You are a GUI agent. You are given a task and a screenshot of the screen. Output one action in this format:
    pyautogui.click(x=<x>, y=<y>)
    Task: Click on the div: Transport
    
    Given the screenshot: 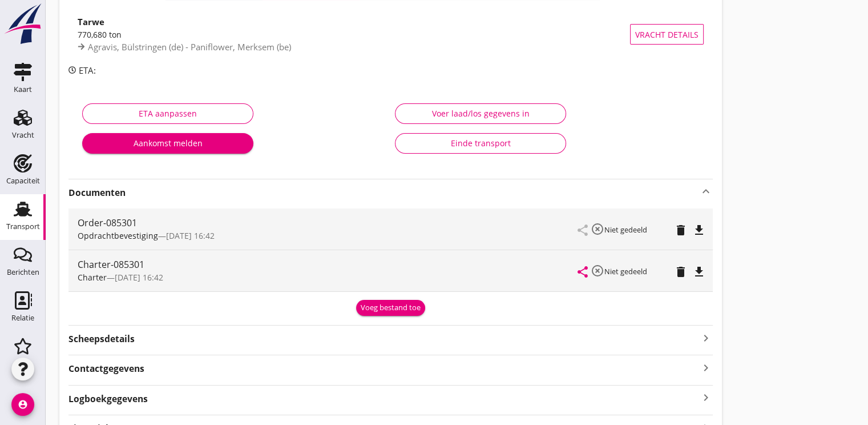 What is the action you would take?
    pyautogui.click(x=23, y=226)
    